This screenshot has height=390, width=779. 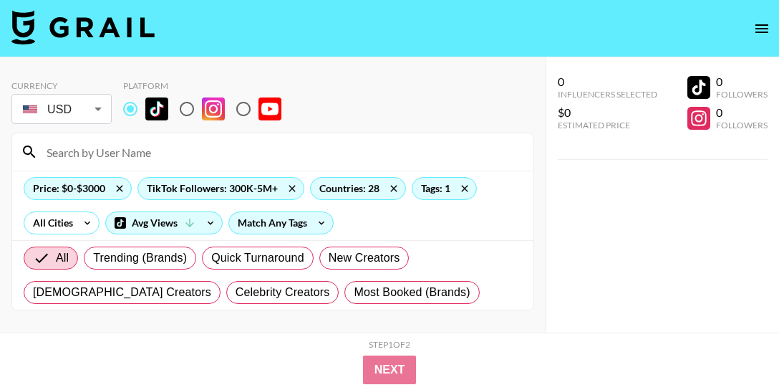 I want to click on div: Estimated Price, so click(x=607, y=125).